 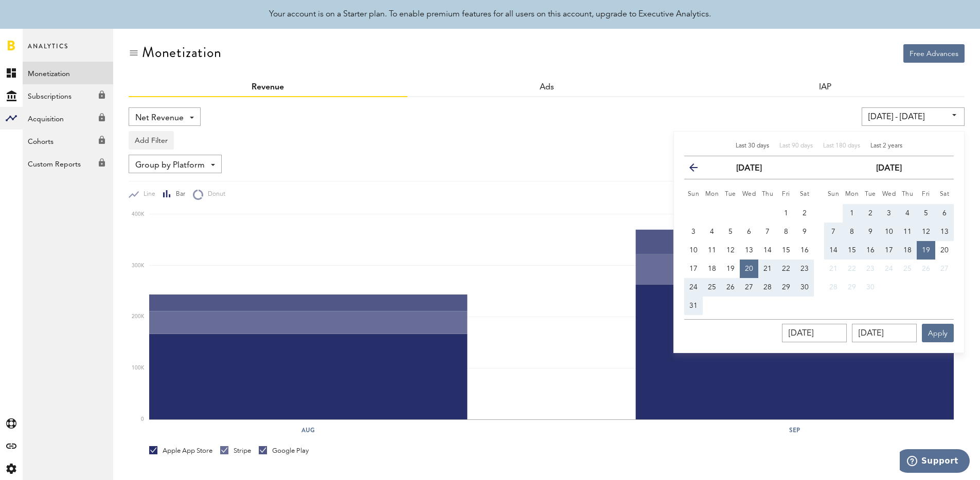 What do you see at coordinates (138, 317) in the screenshot?
I see `text: 200K` at bounding box center [138, 317].